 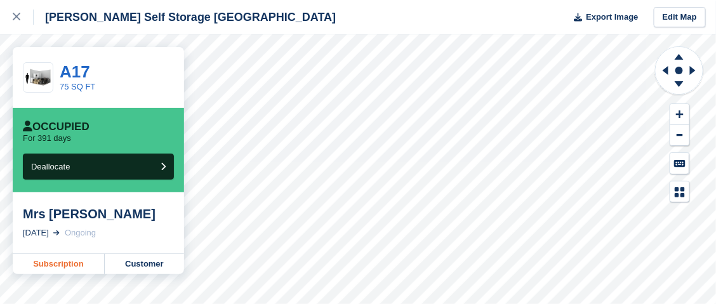 What do you see at coordinates (57, 233) in the screenshot?
I see `img: arrow-right-light-icn-cde0832a797a2874e46488d9cf13f60e5c3a73dbe684e267c42b8395dfbc2abf.svg` at bounding box center [57, 233].